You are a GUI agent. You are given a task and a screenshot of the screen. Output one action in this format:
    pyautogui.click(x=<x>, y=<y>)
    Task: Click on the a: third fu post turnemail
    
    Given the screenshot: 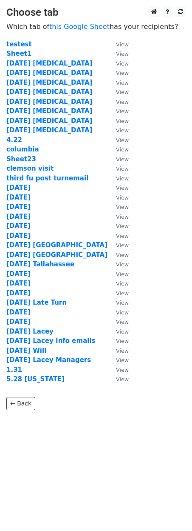 What is the action you would take?
    pyautogui.click(x=47, y=178)
    